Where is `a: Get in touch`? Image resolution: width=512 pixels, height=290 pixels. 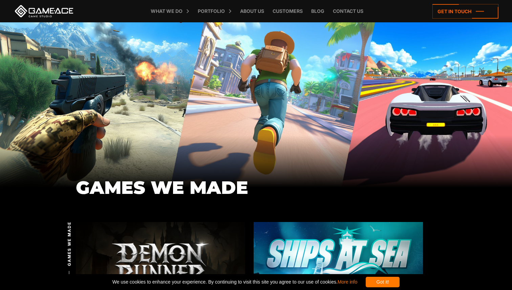
a: Get in touch is located at coordinates (466, 11).